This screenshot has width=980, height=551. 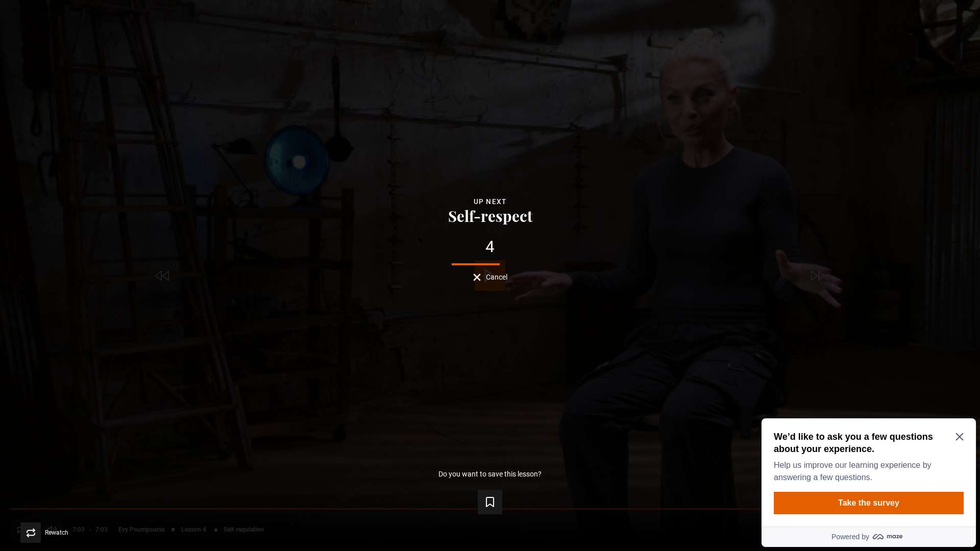 What do you see at coordinates (497, 277) in the screenshot?
I see `span: Cancel` at bounding box center [497, 277].